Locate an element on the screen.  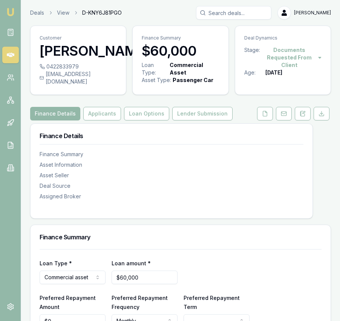
button: Loan Options is located at coordinates (147, 114).